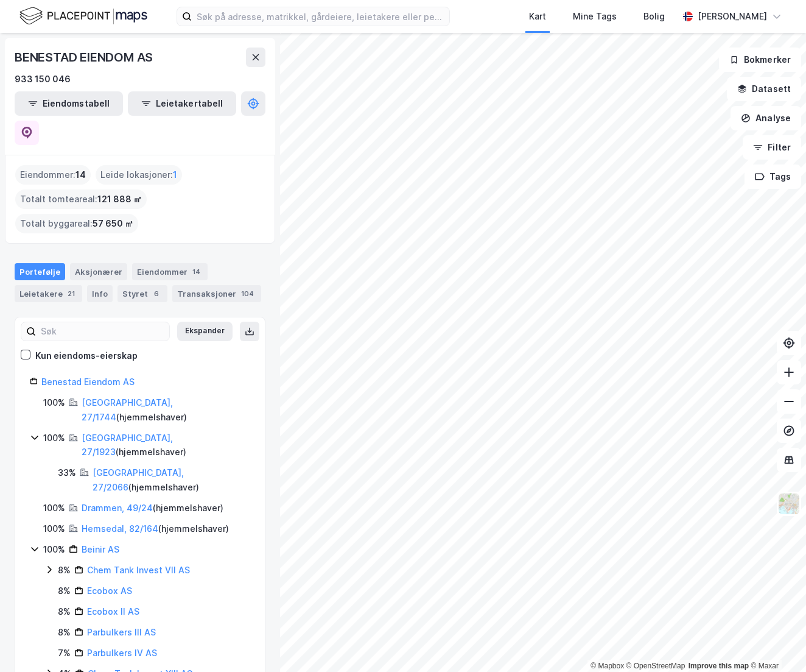 This screenshot has width=806, height=672. What do you see at coordinates (87, 381) in the screenshot?
I see `a: Benestad Eiendom AS` at bounding box center [87, 381].